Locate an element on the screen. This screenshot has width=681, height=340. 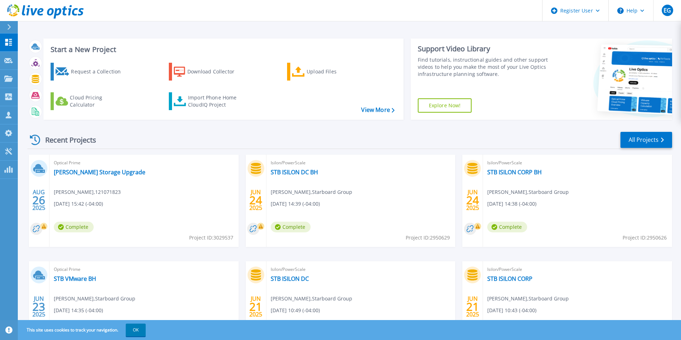
a: STB VMware BH is located at coordinates (75, 279).